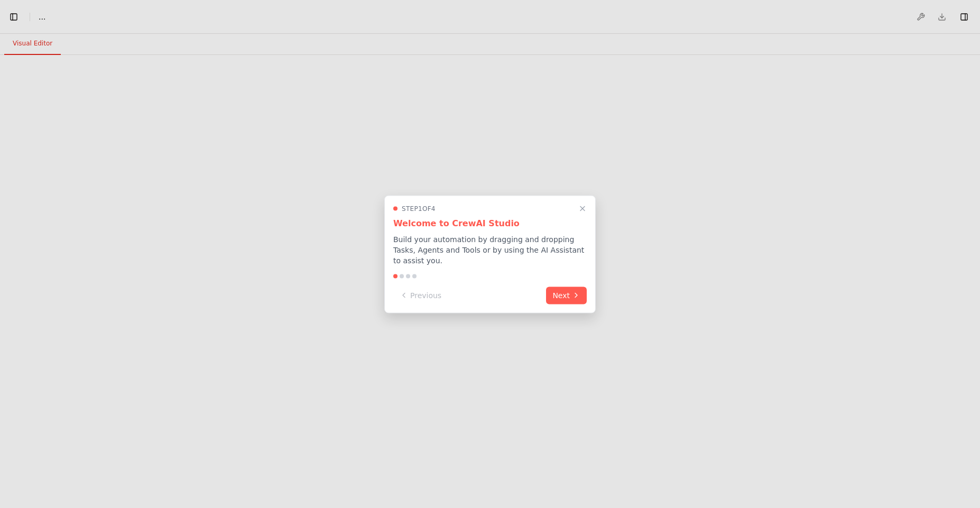 This screenshot has height=508, width=980. I want to click on p: Build your automation by dragging and dropping Tasks, Agents and Tools or by using the AI Assista..., so click(490, 250).